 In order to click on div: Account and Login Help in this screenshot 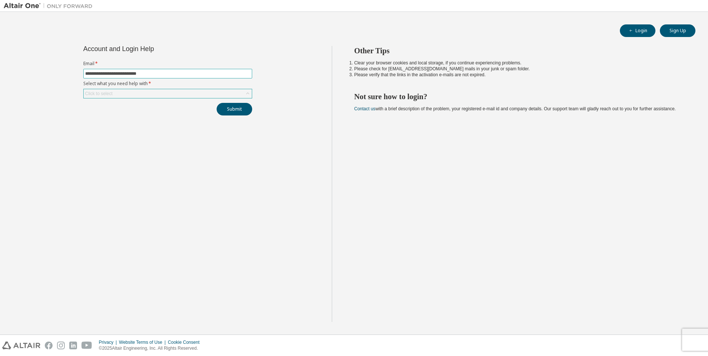, I will do `click(151, 49)`.